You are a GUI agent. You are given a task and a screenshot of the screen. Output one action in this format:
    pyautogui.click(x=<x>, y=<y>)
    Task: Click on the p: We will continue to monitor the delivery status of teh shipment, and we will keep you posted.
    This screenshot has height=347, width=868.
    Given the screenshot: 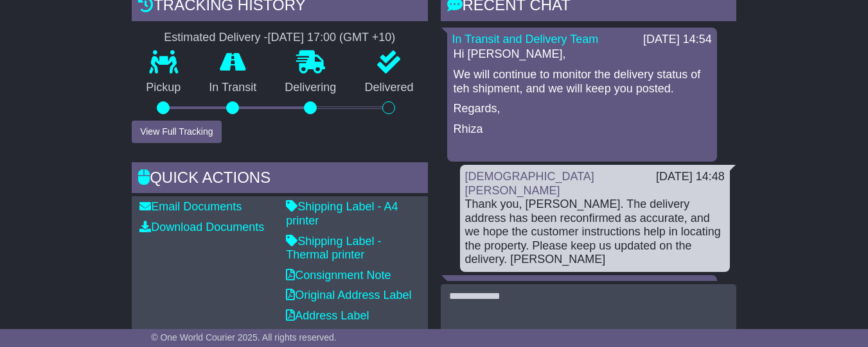 What is the action you would take?
    pyautogui.click(x=582, y=81)
    